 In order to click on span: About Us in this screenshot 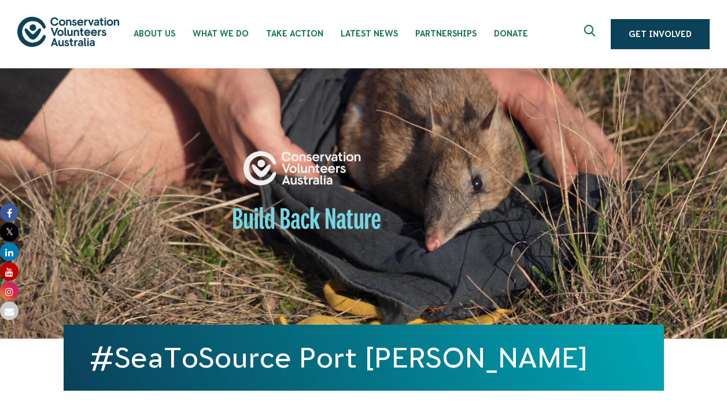, I will do `click(154, 34)`.